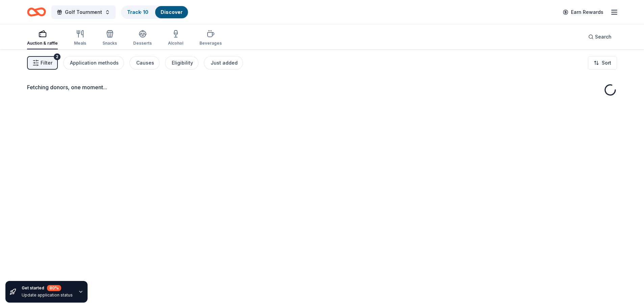  I want to click on div: Meals, so click(80, 43).